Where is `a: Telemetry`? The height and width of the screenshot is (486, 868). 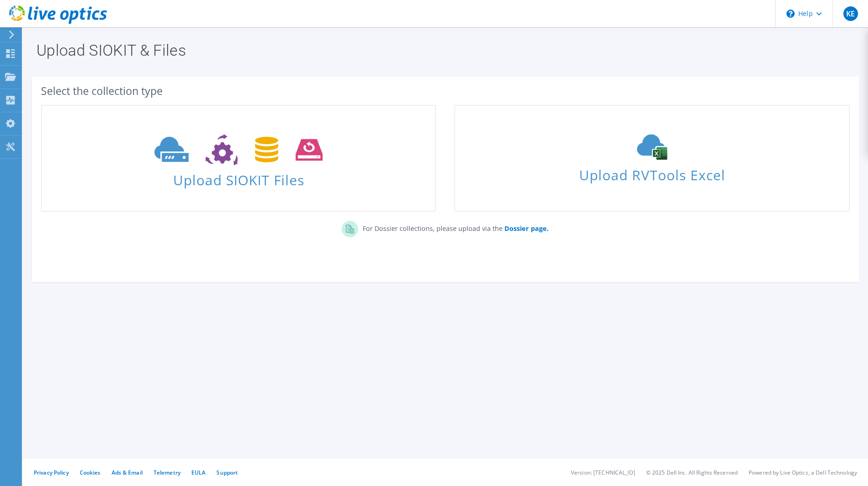 a: Telemetry is located at coordinates (167, 472).